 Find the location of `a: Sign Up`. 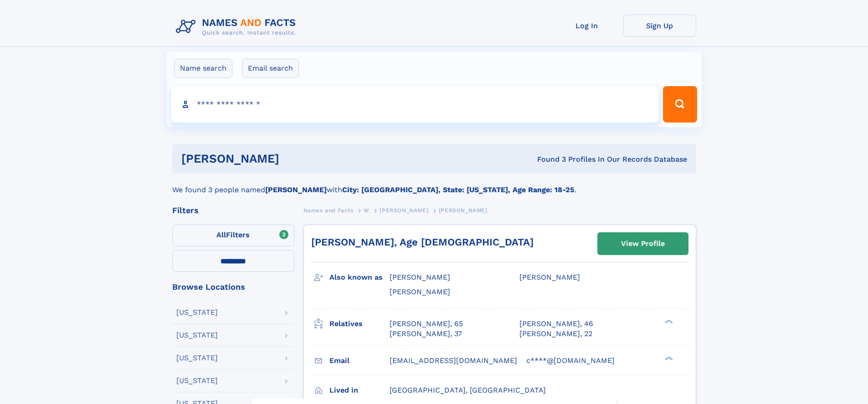

a: Sign Up is located at coordinates (660, 25).